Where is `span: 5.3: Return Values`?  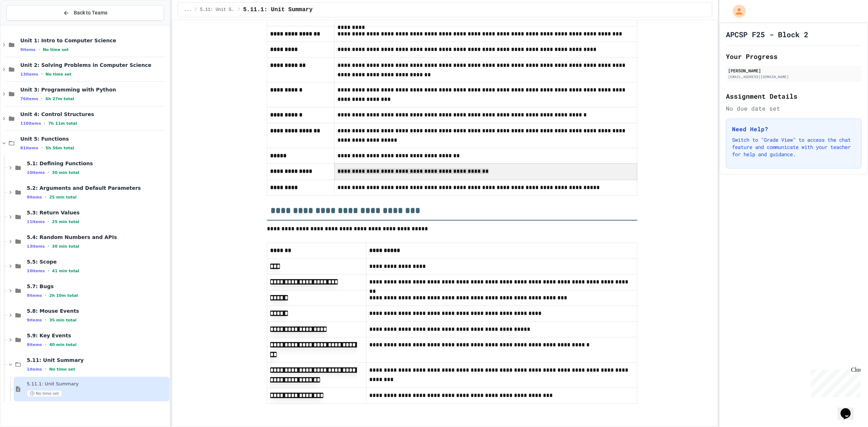
span: 5.3: Return Values is located at coordinates (97, 212).